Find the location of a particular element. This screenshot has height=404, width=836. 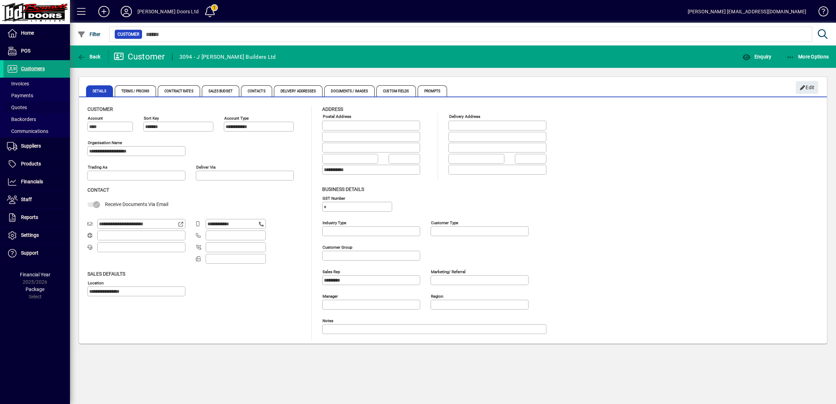

span: Staff is located at coordinates (26, 199).